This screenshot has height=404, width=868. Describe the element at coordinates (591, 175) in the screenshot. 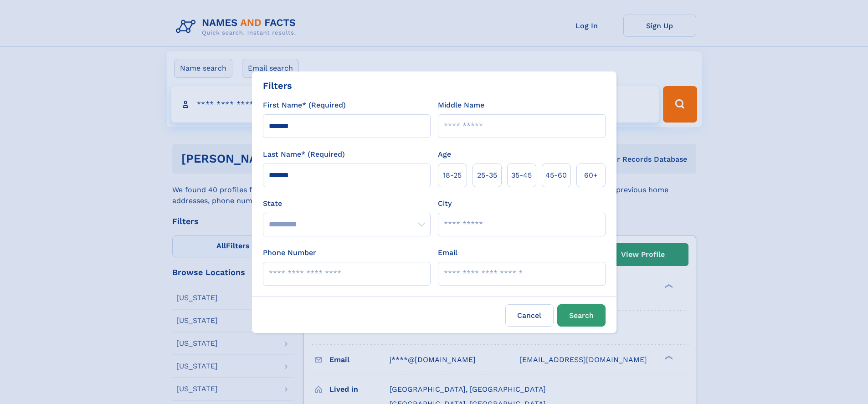

I see `span: 60+` at that location.